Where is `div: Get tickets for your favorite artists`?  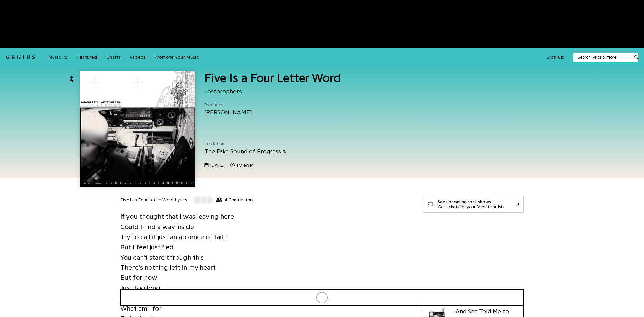 div: Get tickets for your favorite artists is located at coordinates (471, 207).